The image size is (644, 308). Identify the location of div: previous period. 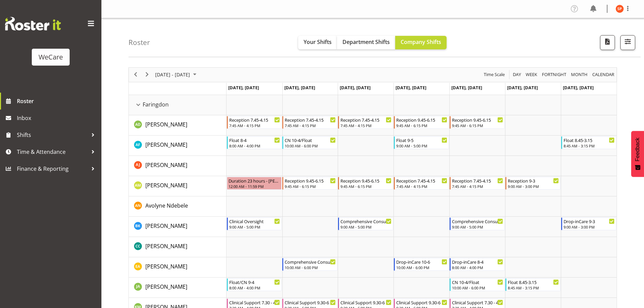
(136, 75).